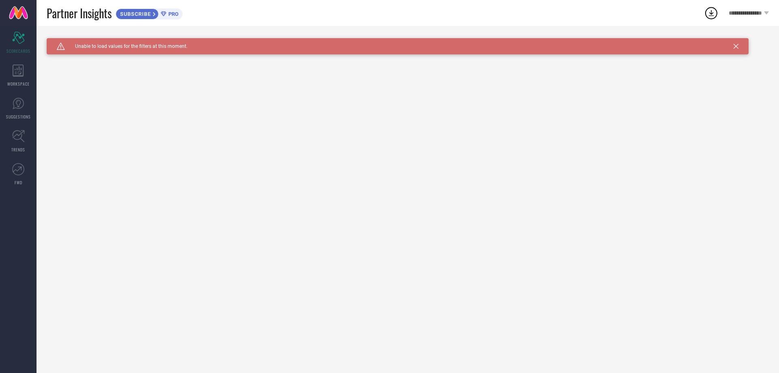  What do you see at coordinates (18, 51) in the screenshot?
I see `span: SCORECARDS` at bounding box center [18, 51].